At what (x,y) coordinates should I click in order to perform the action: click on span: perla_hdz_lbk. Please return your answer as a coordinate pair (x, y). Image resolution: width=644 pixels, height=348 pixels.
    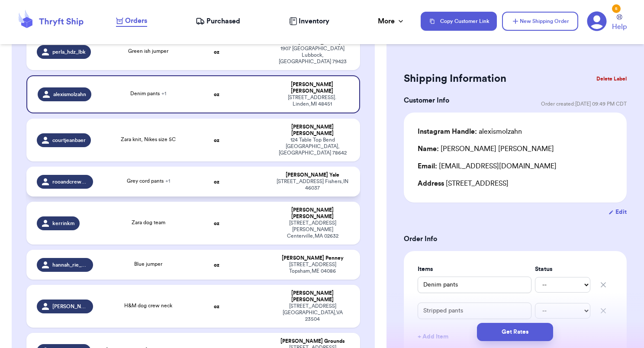
    Looking at the image, I should click on (69, 52).